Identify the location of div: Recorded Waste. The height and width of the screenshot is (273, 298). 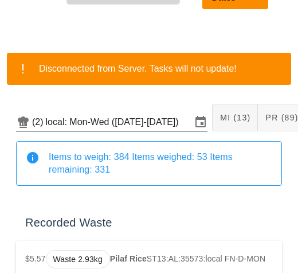
(149, 223).